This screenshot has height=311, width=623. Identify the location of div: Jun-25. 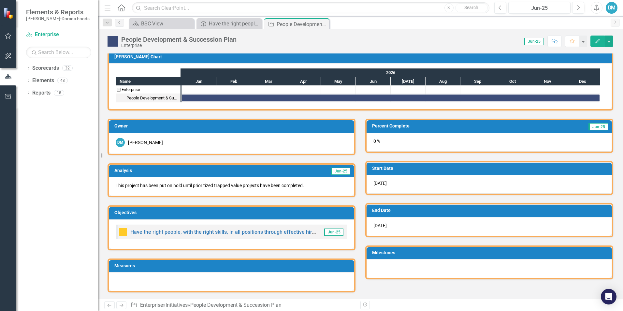
(540, 8).